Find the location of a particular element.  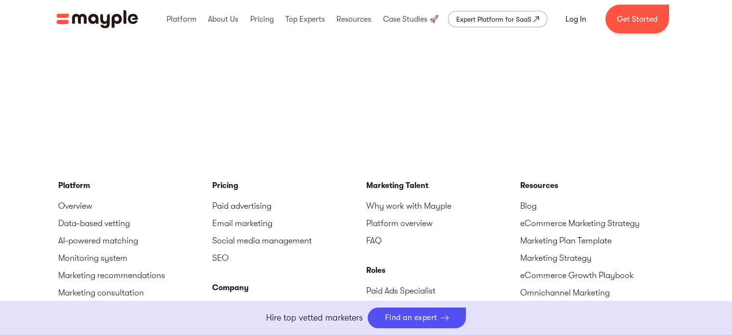

img: Mayple logo is located at coordinates (97, 19).